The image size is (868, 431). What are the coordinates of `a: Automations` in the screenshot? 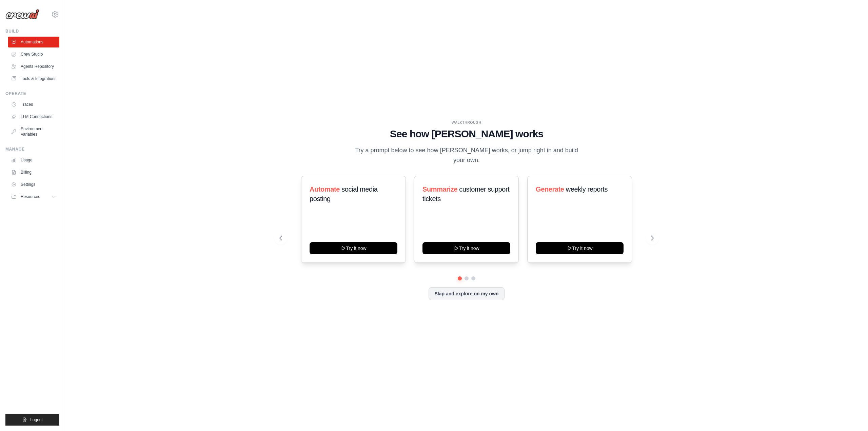 It's located at (34, 42).